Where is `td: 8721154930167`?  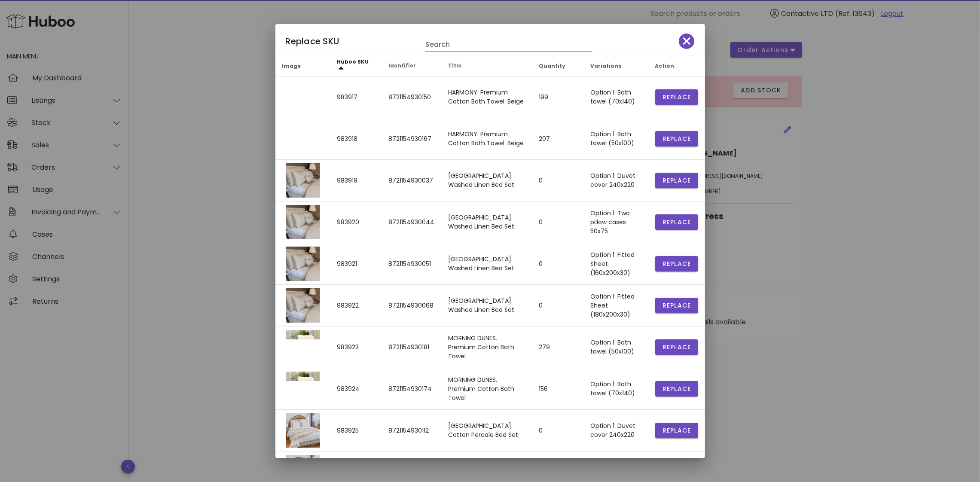 td: 8721154930167 is located at coordinates (411, 139).